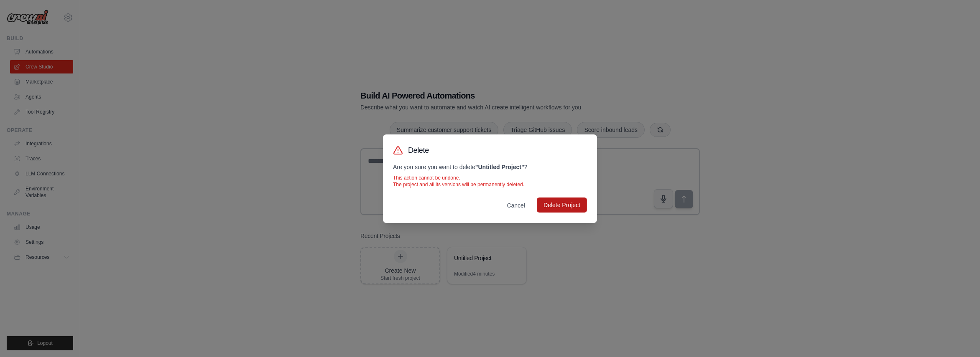 This screenshot has width=980, height=357. I want to click on button: Delete Project, so click(561, 205).